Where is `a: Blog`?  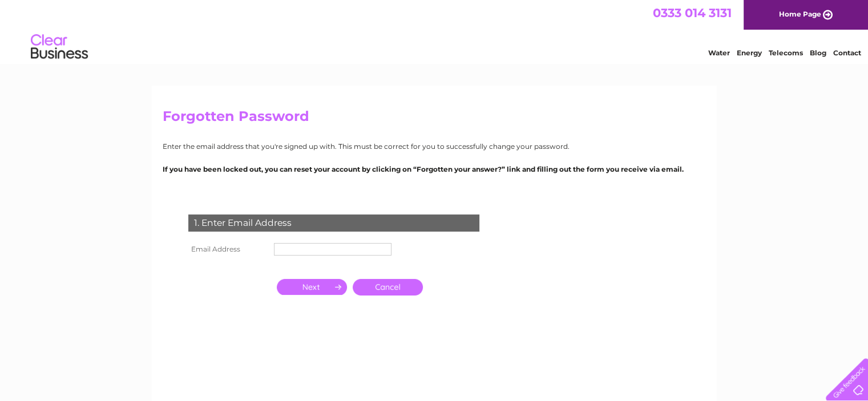 a: Blog is located at coordinates (818, 53).